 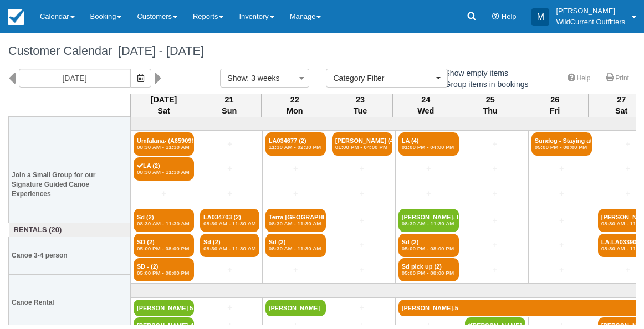 What do you see at coordinates (70, 230) in the screenshot?
I see `a: Rentals (20)` at bounding box center [70, 230].